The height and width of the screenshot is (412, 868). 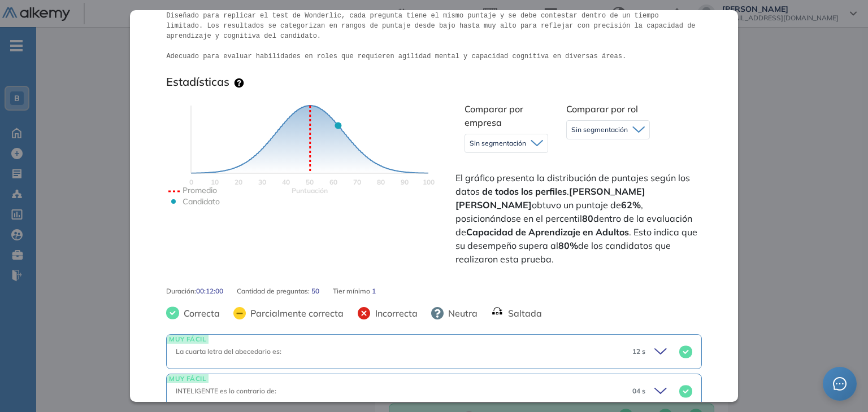 What do you see at coordinates (381, 182) in the screenshot?
I see `text: 80` at bounding box center [381, 182].